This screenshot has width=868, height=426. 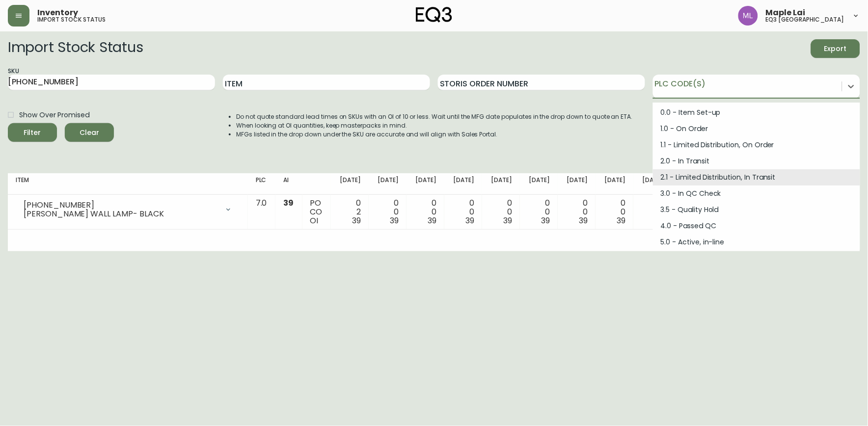 I want to click on button: Clear, so click(x=89, y=132).